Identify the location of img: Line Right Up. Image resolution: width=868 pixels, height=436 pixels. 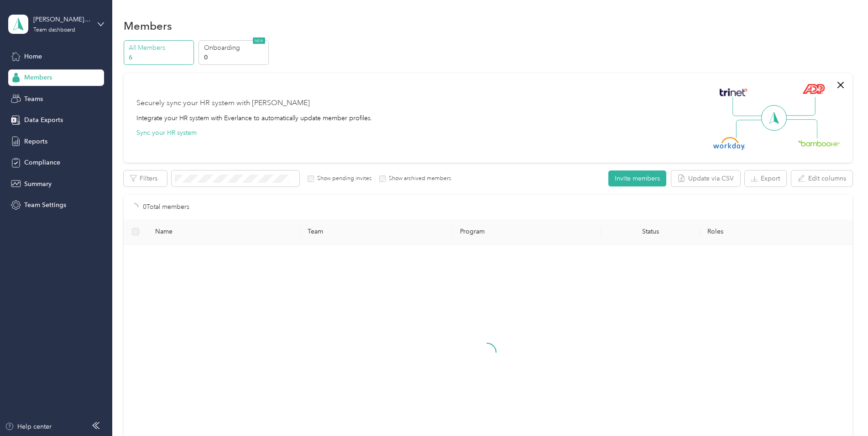
(800, 107).